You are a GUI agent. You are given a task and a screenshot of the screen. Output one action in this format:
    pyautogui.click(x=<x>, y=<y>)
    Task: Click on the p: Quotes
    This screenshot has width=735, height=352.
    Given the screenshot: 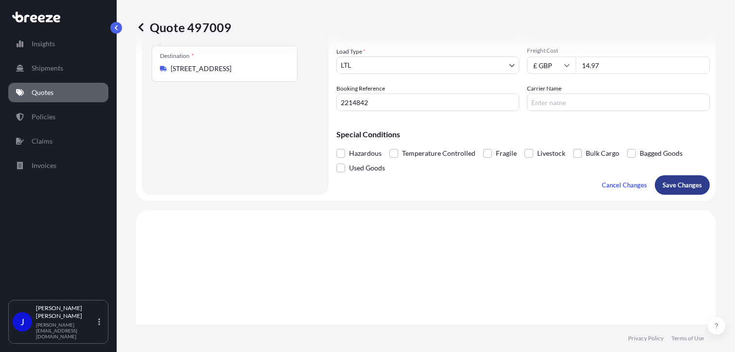 What is the action you would take?
    pyautogui.click(x=42, y=92)
    